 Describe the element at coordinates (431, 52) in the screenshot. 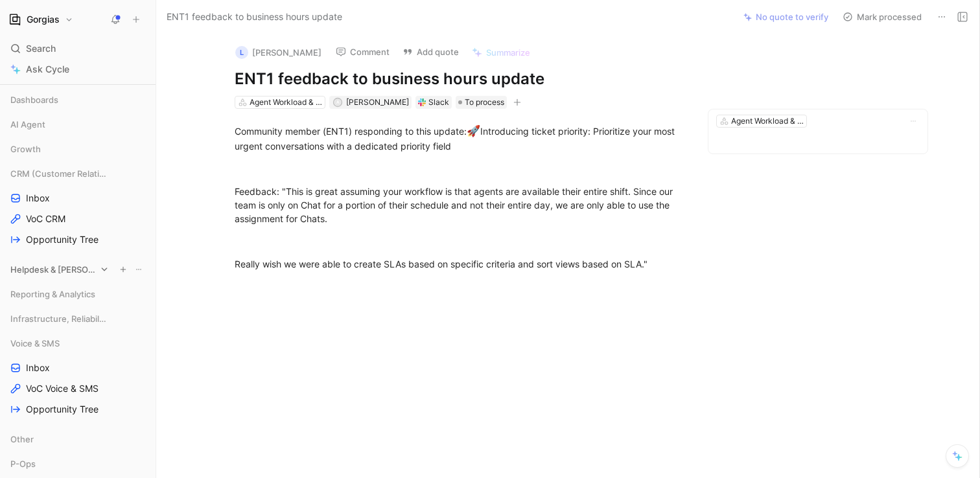

I see `button: Add quote` at that location.